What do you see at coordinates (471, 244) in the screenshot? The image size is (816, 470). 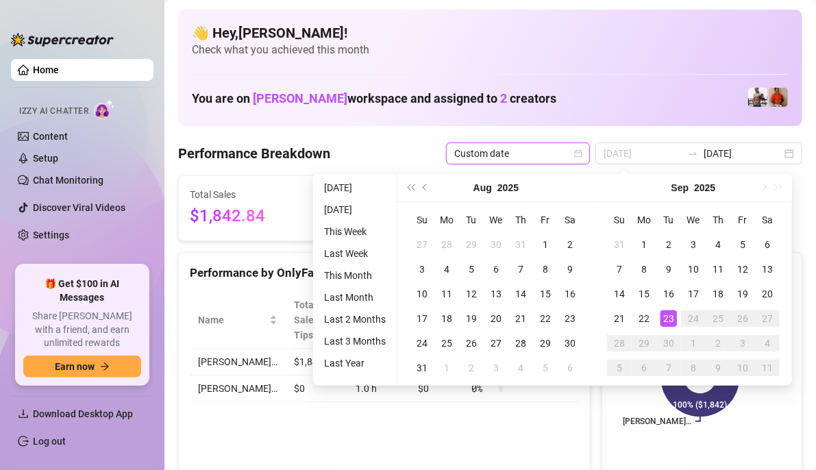 I see `td: 2025-07-29` at bounding box center [471, 244].